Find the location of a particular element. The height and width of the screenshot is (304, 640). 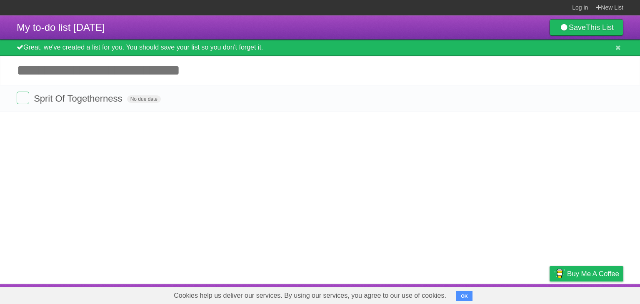

span: No due date is located at coordinates (144, 99).